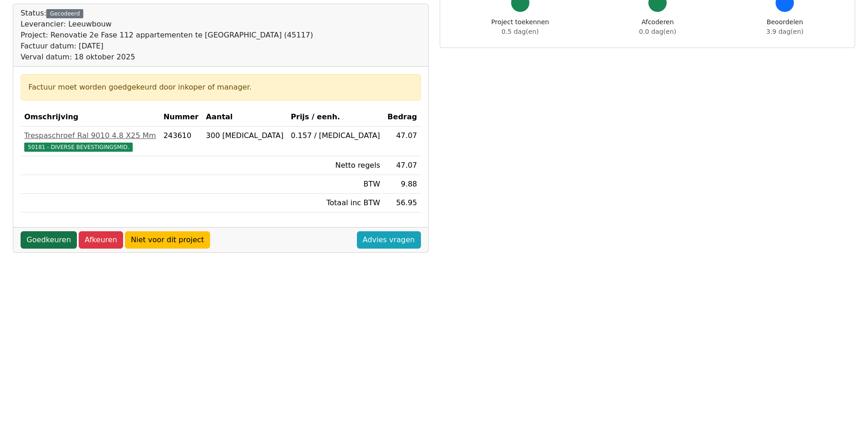  What do you see at coordinates (402, 203) in the screenshot?
I see `td: 56.95` at bounding box center [402, 203].